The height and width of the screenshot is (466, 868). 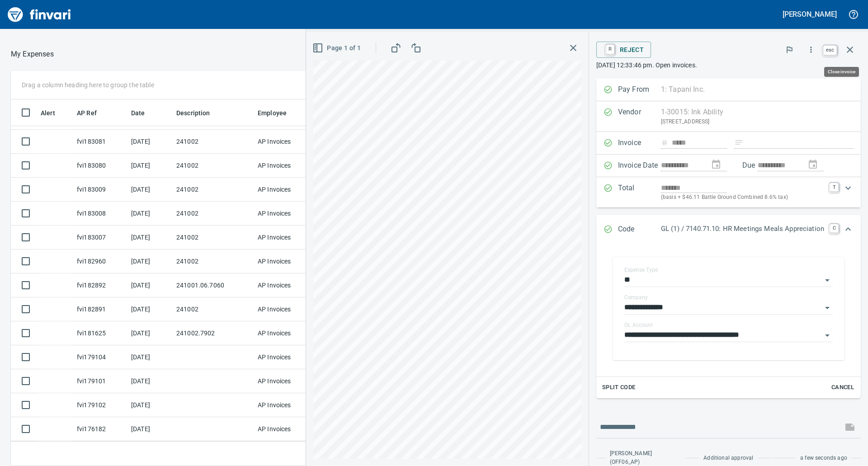 What do you see at coordinates (843, 387) in the screenshot?
I see `button: Cancel` at bounding box center [843, 387].